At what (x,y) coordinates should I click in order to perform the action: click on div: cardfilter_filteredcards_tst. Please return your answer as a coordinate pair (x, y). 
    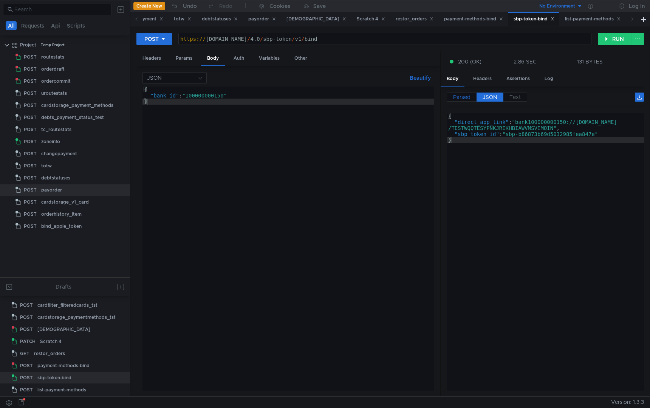
    Looking at the image, I should click on (67, 305).